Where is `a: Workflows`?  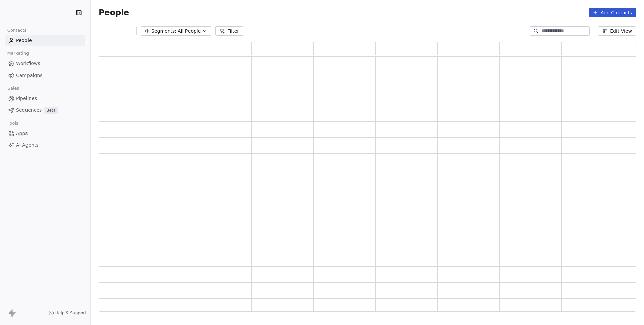
a: Workflows is located at coordinates (45, 63).